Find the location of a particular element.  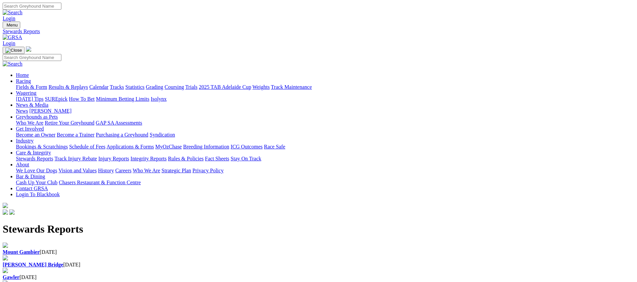

a: 2025 TAB Adelaide Cup is located at coordinates (225, 87).